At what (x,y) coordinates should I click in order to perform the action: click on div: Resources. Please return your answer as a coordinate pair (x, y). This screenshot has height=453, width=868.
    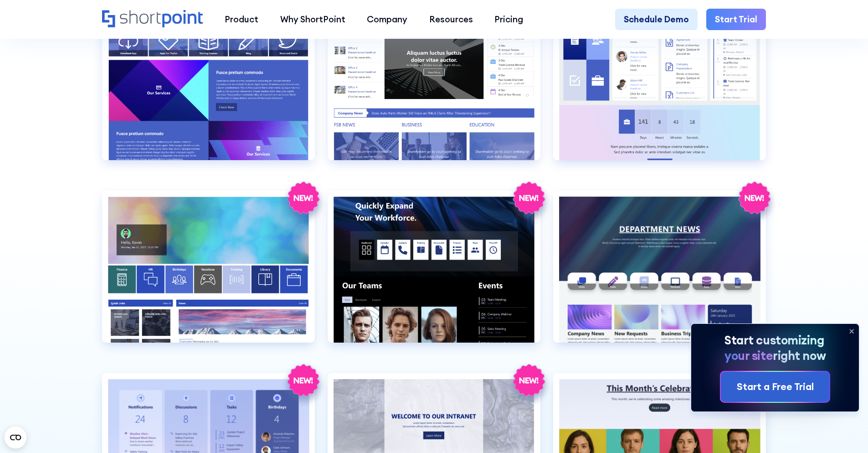
    Looking at the image, I should click on (451, 19).